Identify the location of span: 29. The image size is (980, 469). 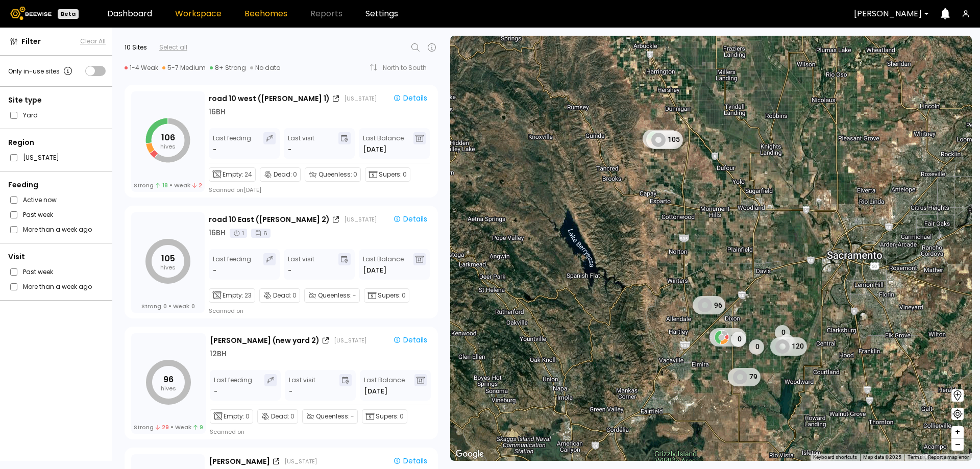
(163, 428).